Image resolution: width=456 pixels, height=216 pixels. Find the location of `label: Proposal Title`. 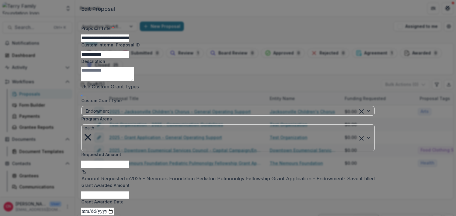

label: Proposal Title is located at coordinates (226, 28).